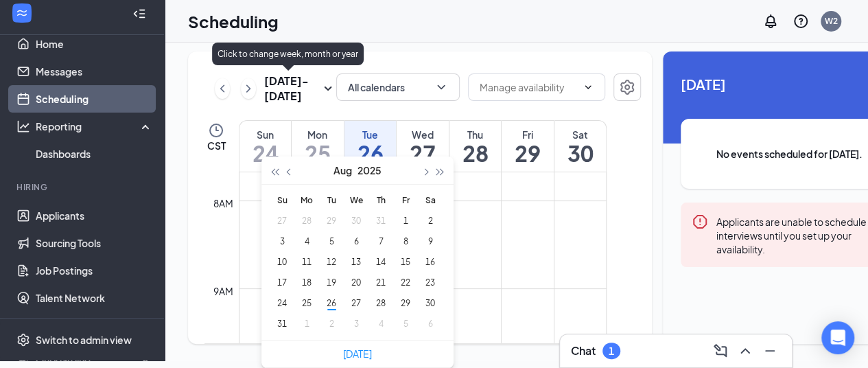  What do you see at coordinates (380, 283) in the screenshot?
I see `div: 21` at bounding box center [380, 283].